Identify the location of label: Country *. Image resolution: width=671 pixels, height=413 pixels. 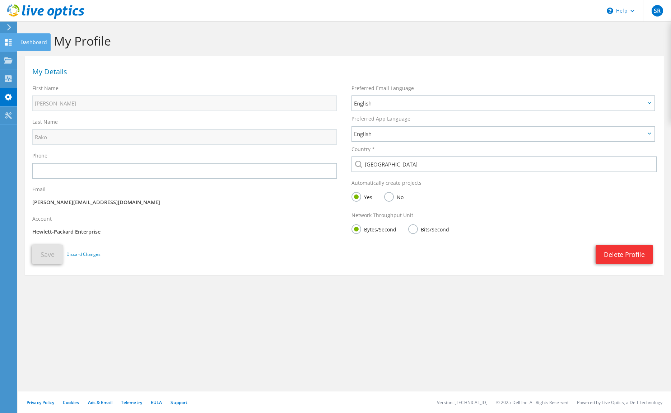
(363, 149).